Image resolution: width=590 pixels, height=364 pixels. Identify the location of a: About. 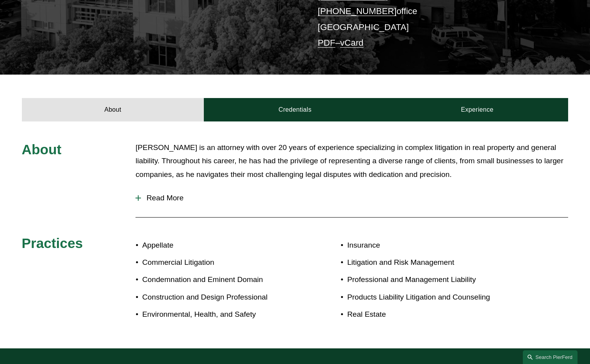
(113, 110).